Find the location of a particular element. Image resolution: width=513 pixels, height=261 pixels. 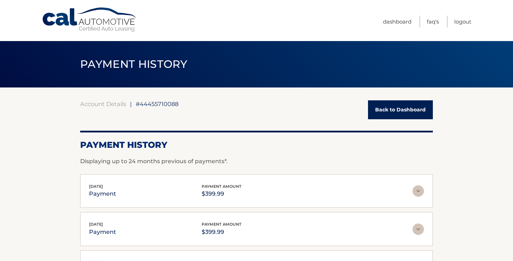

p: Displaying up to 24 months previous of payments*. is located at coordinates (257, 161).